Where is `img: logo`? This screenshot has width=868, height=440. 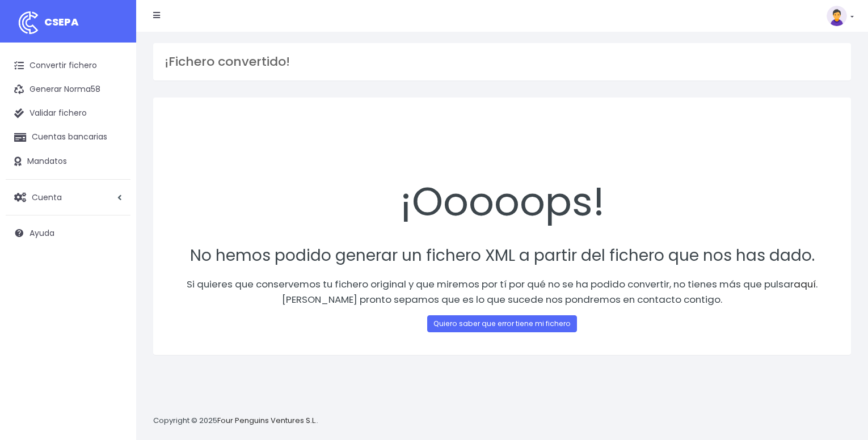 img: logo is located at coordinates (28, 23).